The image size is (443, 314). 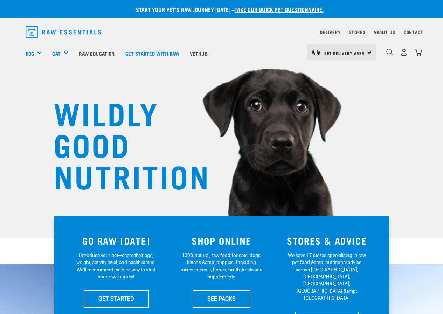 I want to click on a: Get started with Raw, so click(x=152, y=53).